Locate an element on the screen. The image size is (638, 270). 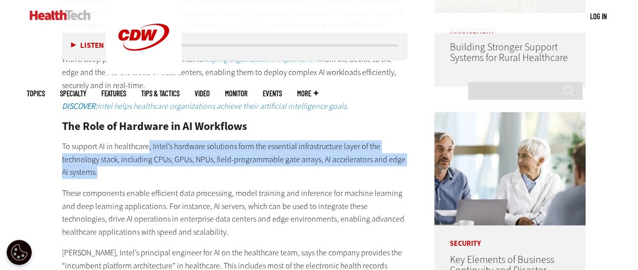
a: Events is located at coordinates (272, 93).